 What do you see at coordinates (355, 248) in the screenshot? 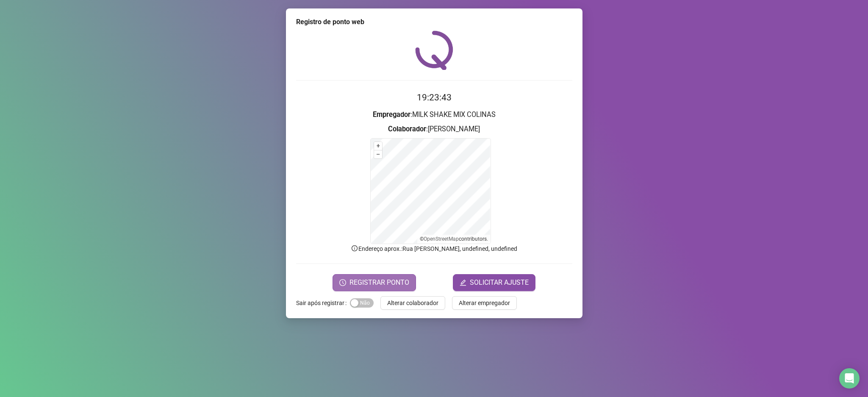
I see `span: info-circle` at bounding box center [355, 248].